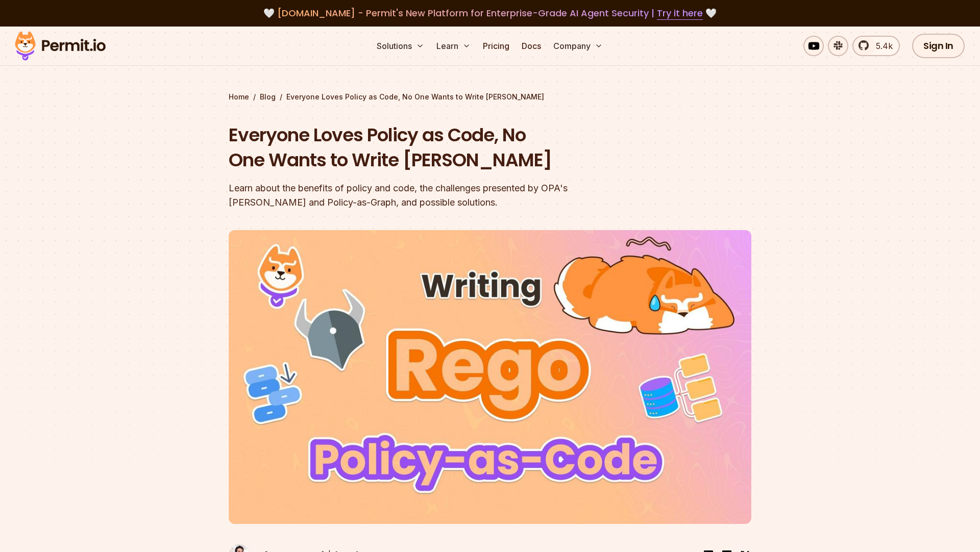 Image resolution: width=980 pixels, height=552 pixels. Describe the element at coordinates (881, 46) in the screenshot. I see `span: 5.4k` at that location.